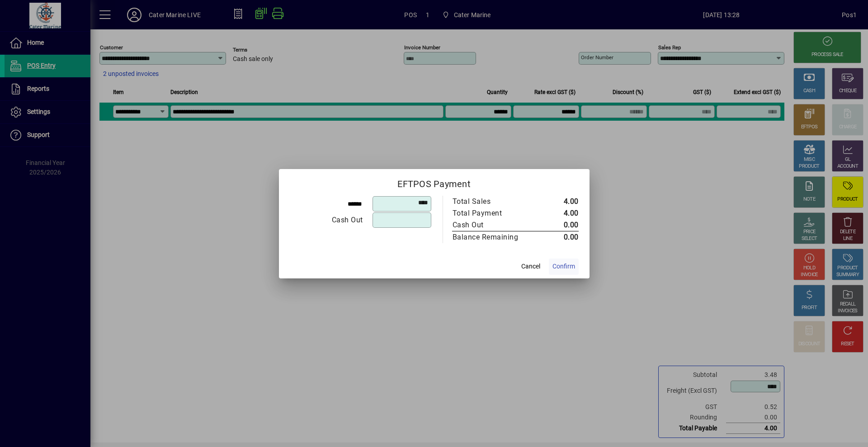  I want to click on td: Total Sales, so click(495, 201).